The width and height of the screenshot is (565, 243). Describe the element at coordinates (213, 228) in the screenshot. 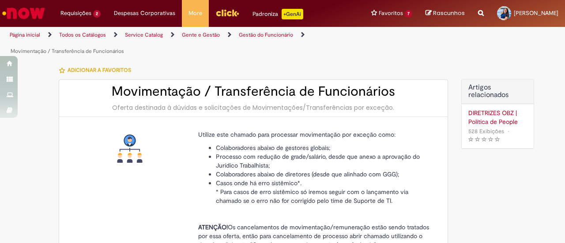

I see `strong: ATENÇÃO!` at that location.